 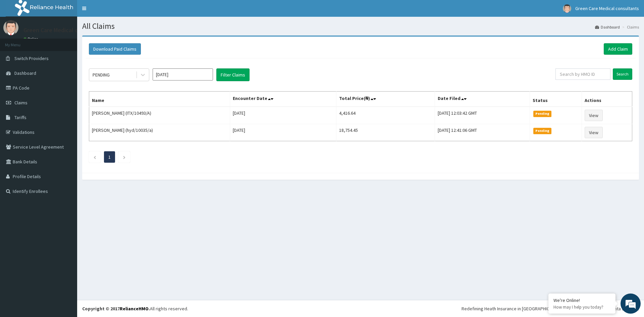 I want to click on div: PENDING, so click(x=101, y=75).